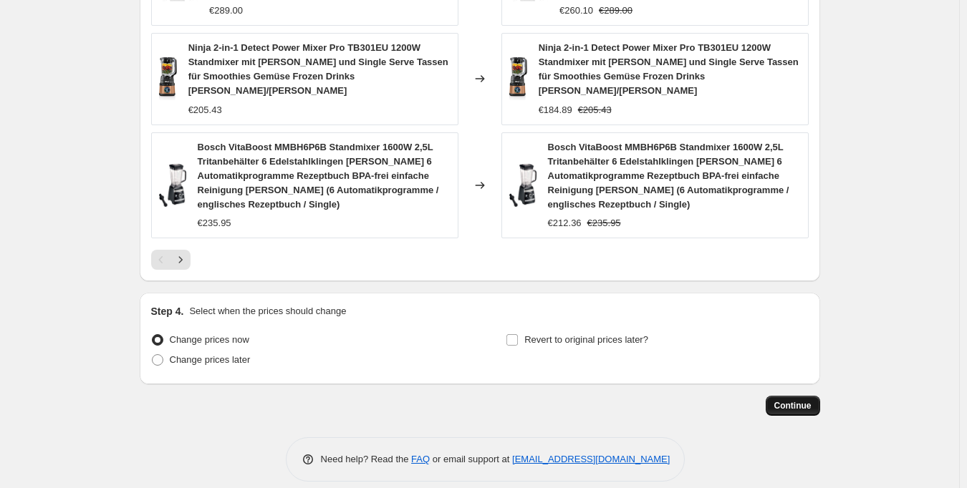 This screenshot has height=488, width=967. What do you see at coordinates (555, 110) in the screenshot?
I see `div: €184.89` at bounding box center [555, 110].